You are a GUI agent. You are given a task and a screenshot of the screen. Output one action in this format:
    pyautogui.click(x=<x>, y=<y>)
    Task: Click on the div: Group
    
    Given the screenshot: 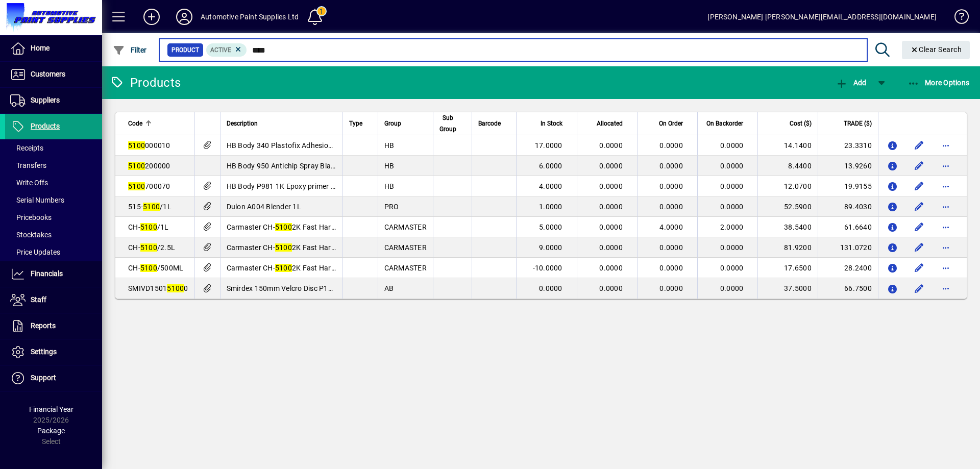 What is the action you would take?
    pyautogui.click(x=406, y=123)
    